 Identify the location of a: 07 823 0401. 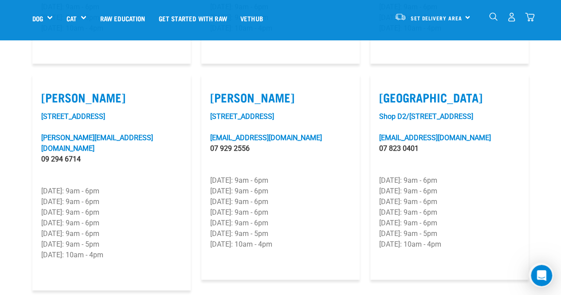
(399, 148).